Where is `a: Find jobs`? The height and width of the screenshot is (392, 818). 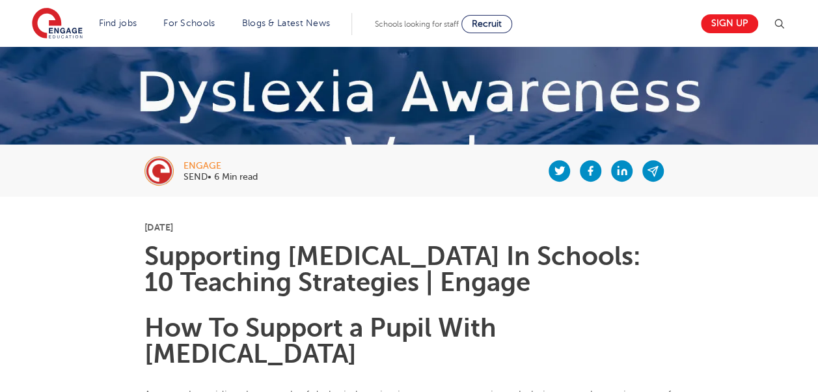
a: Find jobs is located at coordinates (118, 23).